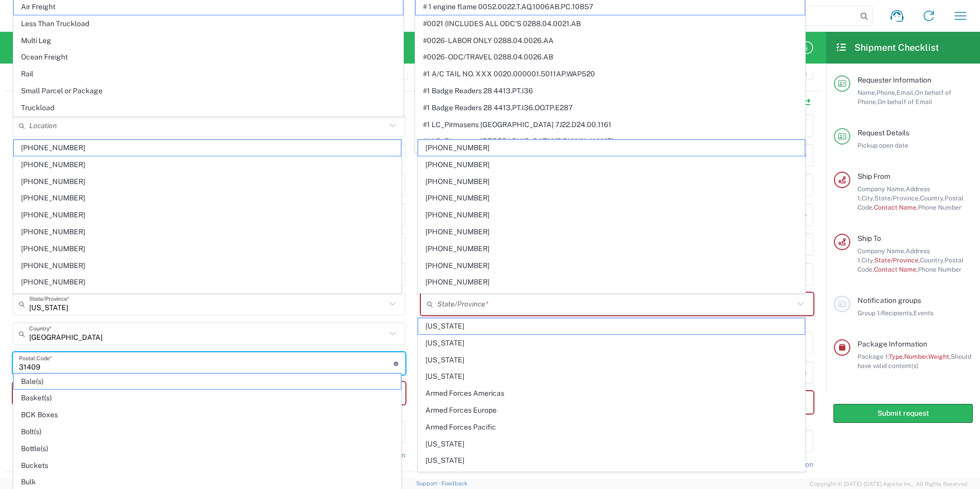  What do you see at coordinates (916, 356) in the screenshot?
I see `span: Number,` at bounding box center [916, 356].